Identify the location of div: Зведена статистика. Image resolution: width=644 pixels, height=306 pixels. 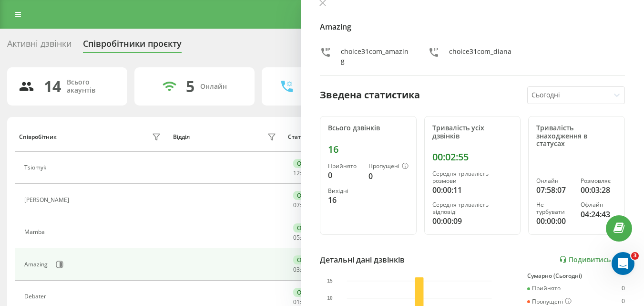
(370, 95).